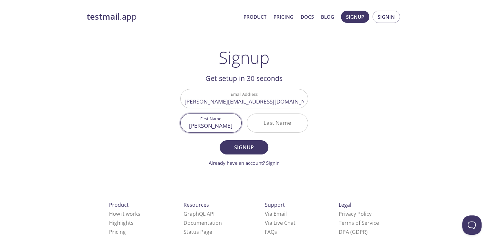 The width and height of the screenshot is (488, 238). What do you see at coordinates (386, 17) in the screenshot?
I see `button: Signin` at bounding box center [386, 17].